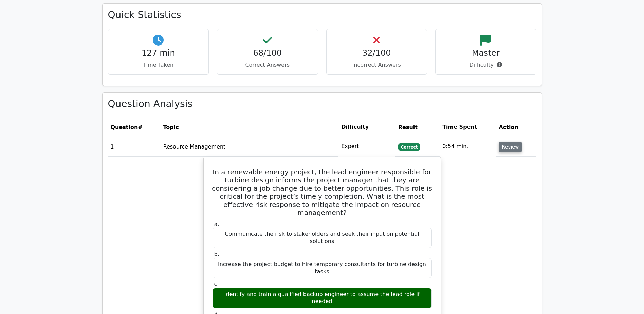  Describe the element at coordinates (322, 15) in the screenshot. I see `h3: Quick Statistics` at that location.